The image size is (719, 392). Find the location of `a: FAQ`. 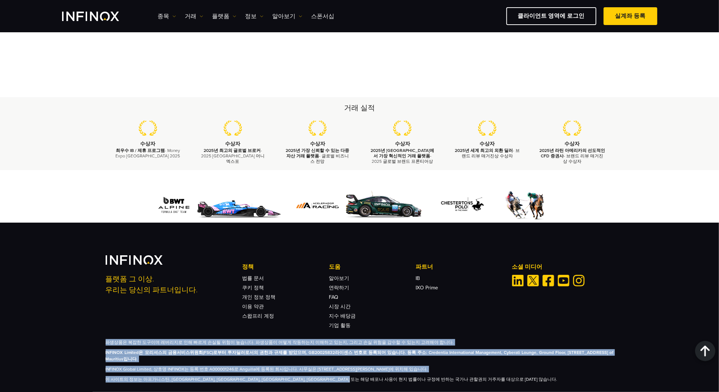

a: FAQ is located at coordinates (334, 297).